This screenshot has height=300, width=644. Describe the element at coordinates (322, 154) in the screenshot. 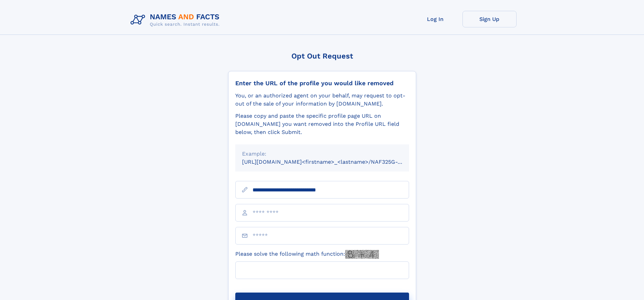

I see `div: Example:` at that location.